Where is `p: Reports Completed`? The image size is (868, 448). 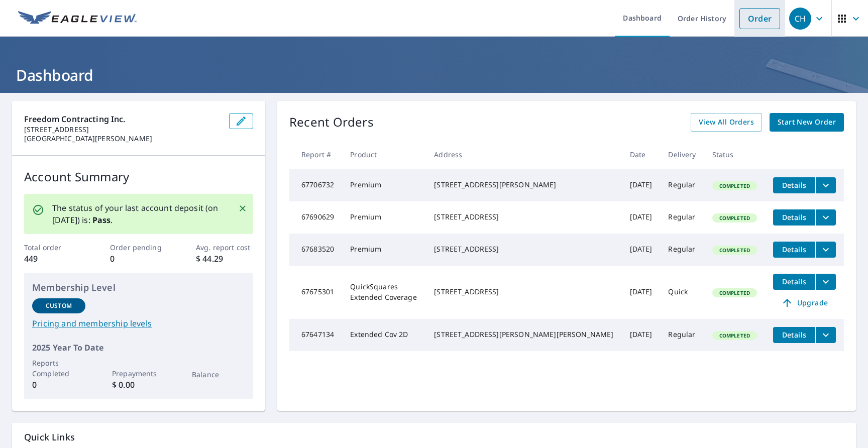
p: Reports Completed is located at coordinates (59, 368).